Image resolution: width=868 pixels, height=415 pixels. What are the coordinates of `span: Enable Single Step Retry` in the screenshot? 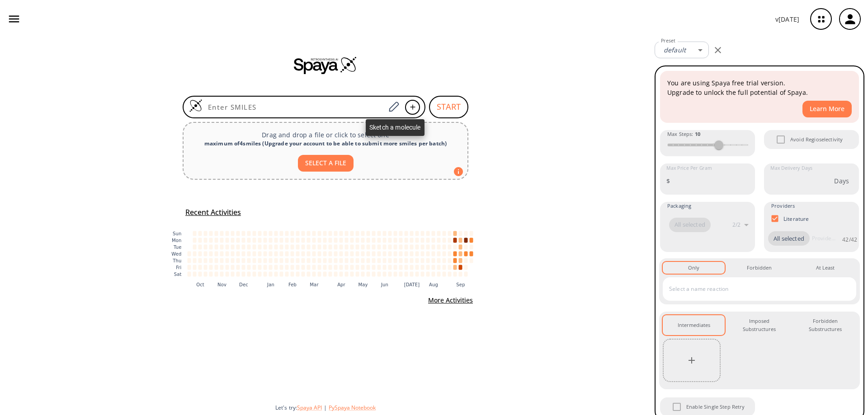 It's located at (716, 408).